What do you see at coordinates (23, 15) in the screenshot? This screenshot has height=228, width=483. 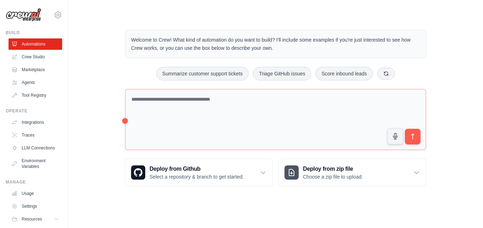 I see `img: Logo` at bounding box center [23, 15].